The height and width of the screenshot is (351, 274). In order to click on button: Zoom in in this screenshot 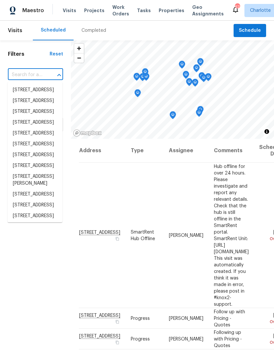, I will do `click(79, 48)`.